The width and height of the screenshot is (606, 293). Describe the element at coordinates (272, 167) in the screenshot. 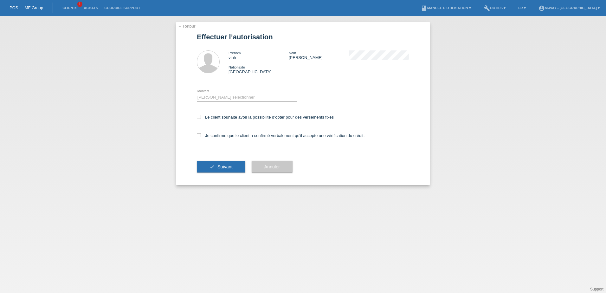

I see `span: Annuler` at that location.